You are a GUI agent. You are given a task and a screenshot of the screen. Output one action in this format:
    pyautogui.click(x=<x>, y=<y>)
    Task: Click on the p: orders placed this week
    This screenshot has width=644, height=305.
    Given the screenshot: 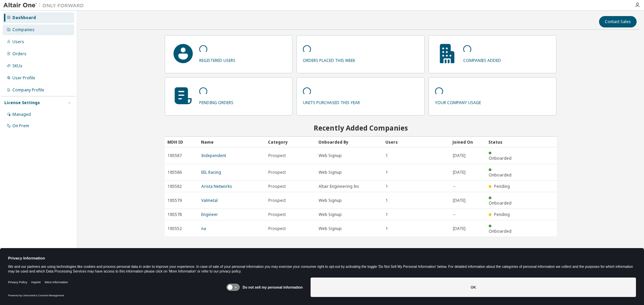 What is the action you would take?
    pyautogui.click(x=329, y=60)
    